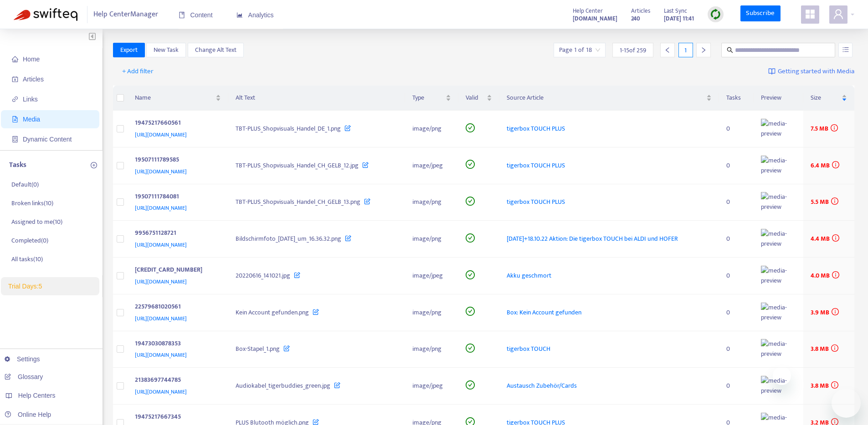 Image resolution: width=868 pixels, height=425 pixels. Describe the element at coordinates (25, 185) in the screenshot. I see `p: Default ( 0 )` at that location.